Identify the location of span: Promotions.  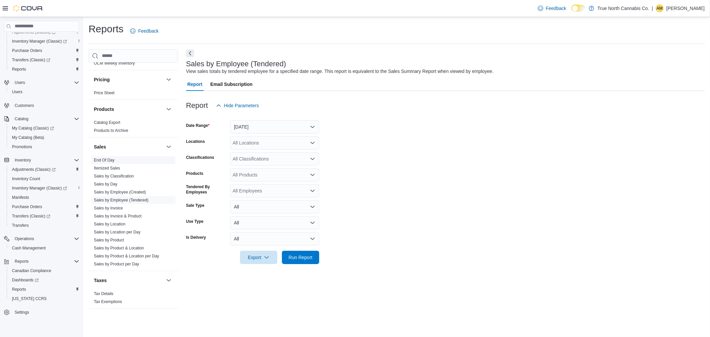
(22, 147).